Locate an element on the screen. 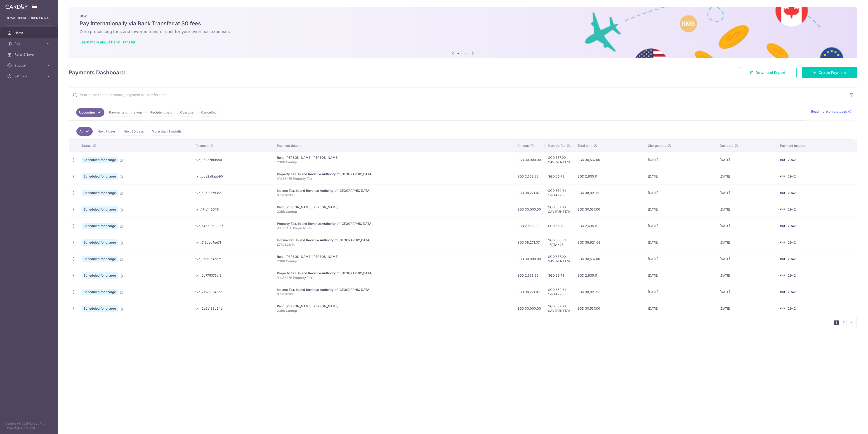  input: Search by recipient name, payment id or reference is located at coordinates (458, 95).